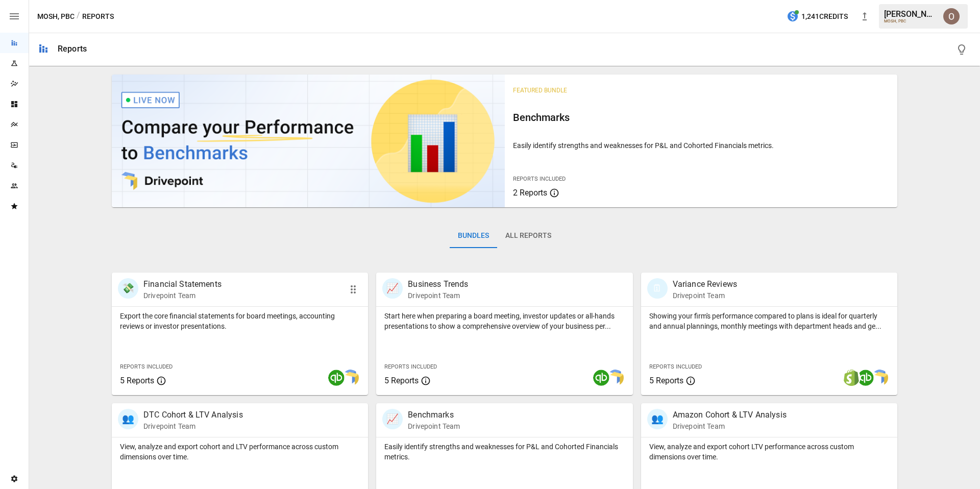 The width and height of the screenshot is (980, 489). I want to click on p: Amazon Cohort & LTV Analysis, so click(729, 415).